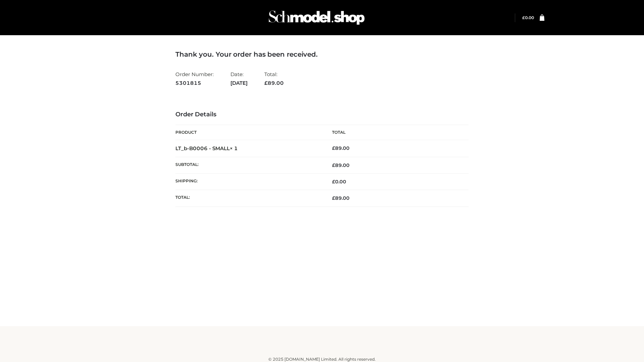  What do you see at coordinates (317, 17) in the screenshot?
I see `img: Schmodel Admin 964` at bounding box center [317, 17].